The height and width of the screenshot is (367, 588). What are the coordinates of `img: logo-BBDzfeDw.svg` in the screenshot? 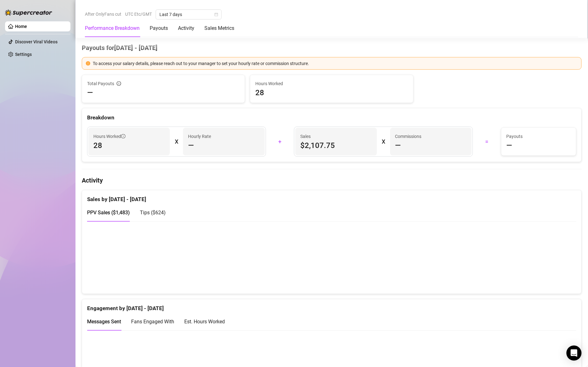 It's located at (29, 12).